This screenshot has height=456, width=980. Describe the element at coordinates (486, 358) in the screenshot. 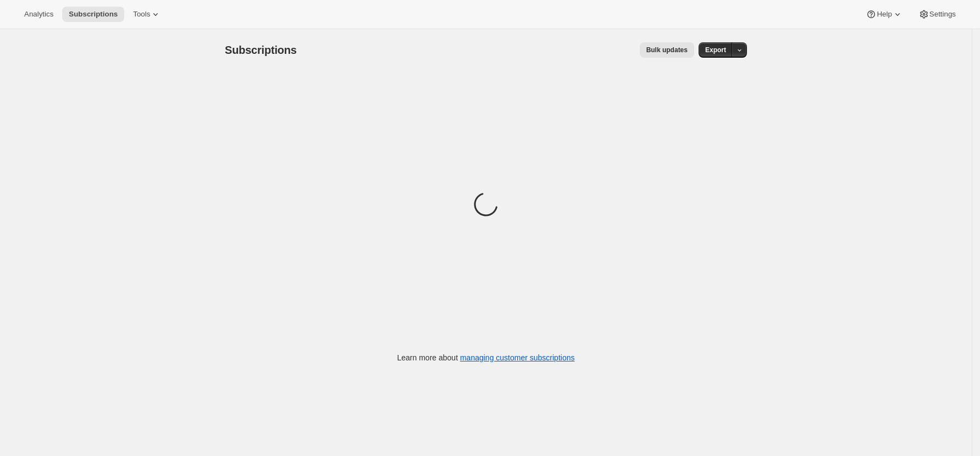

I see `p: Learn more about` at that location.